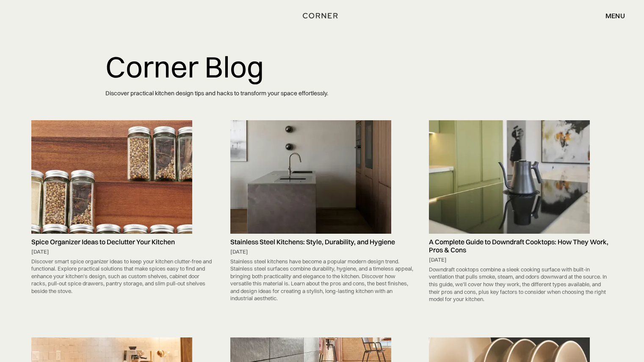 The height and width of the screenshot is (362, 644). What do you see at coordinates (322, 16) in the screenshot?
I see `a: home` at bounding box center [322, 16].